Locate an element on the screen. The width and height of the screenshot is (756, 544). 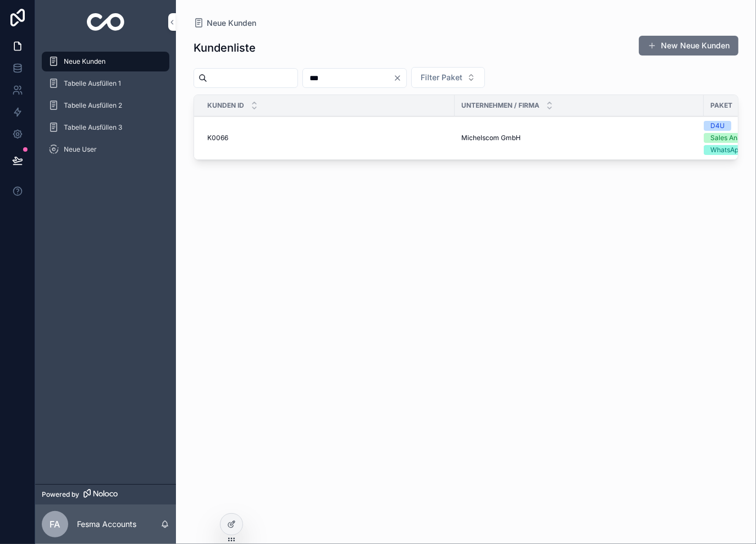
img: App logo is located at coordinates (106, 22).